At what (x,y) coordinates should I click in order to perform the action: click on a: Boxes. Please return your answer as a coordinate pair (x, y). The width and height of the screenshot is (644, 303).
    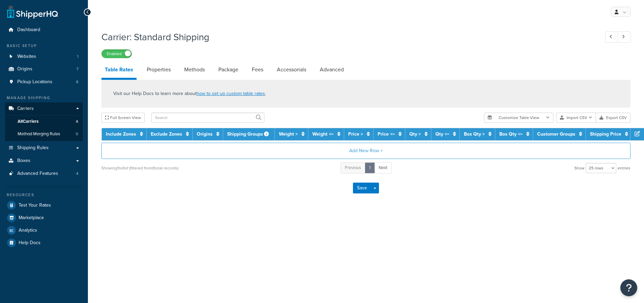
    Looking at the image, I should click on (44, 161).